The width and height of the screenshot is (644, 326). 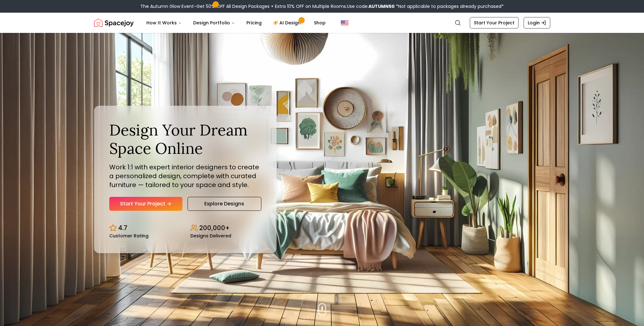 What do you see at coordinates (129, 236) in the screenshot?
I see `small: Customer Rating` at bounding box center [129, 236].